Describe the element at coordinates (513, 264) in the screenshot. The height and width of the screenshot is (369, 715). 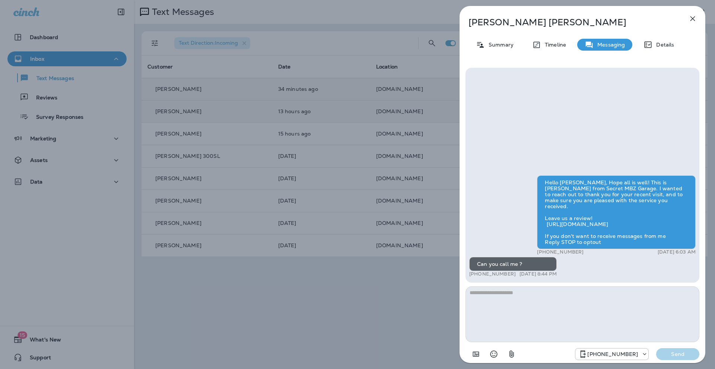
I see `div: Can you call me ?` at that location.